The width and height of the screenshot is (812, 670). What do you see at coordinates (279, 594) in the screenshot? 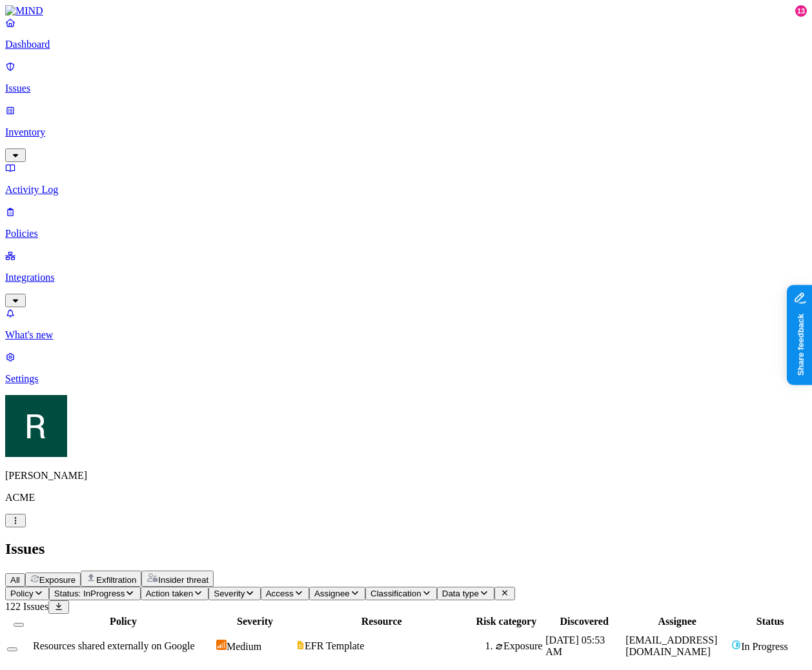
I see `span: Access` at bounding box center [279, 594].